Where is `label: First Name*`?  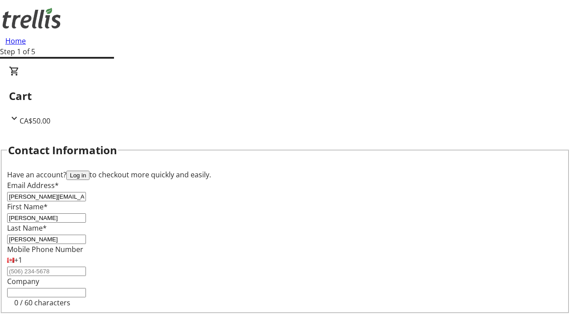
label: First Name* is located at coordinates (27, 207).